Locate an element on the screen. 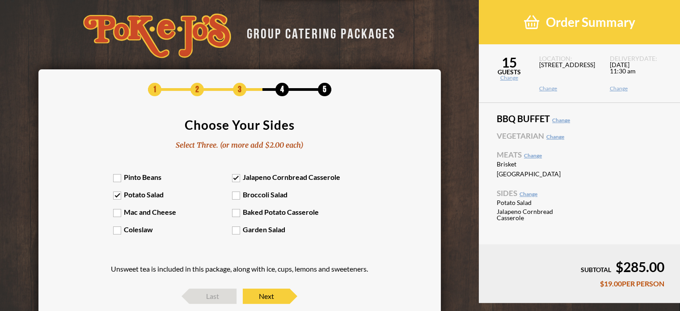 Image resolution: width=680 pixels, height=311 pixels. img: logo-34603ddf.svg is located at coordinates (157, 36).